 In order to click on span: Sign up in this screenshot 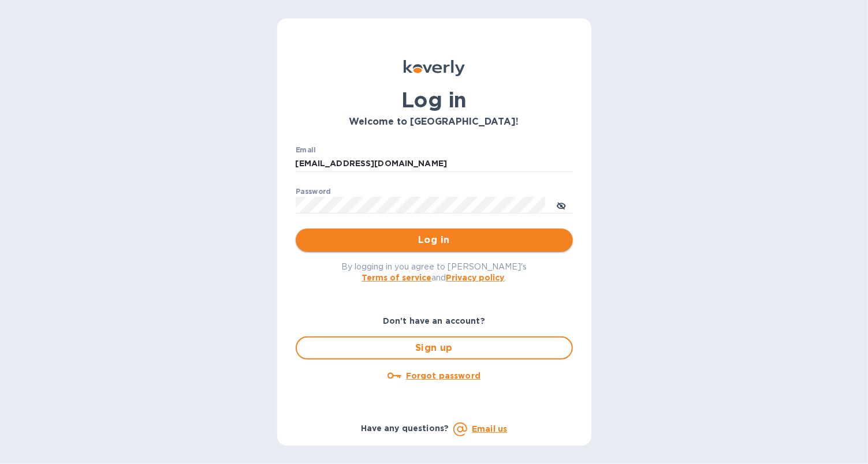, I will do `click(435, 348)`.